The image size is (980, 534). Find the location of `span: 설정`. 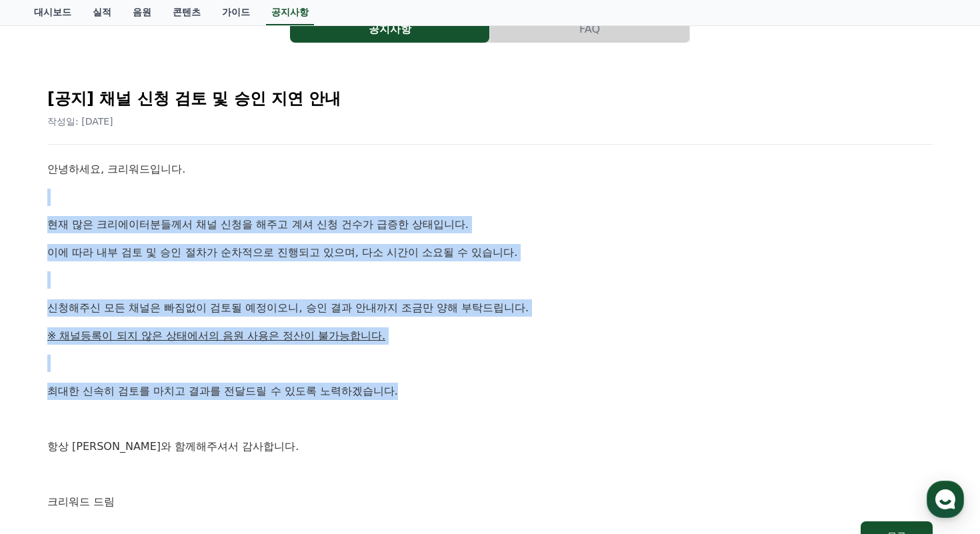

span: 설정 is located at coordinates (214, 448).